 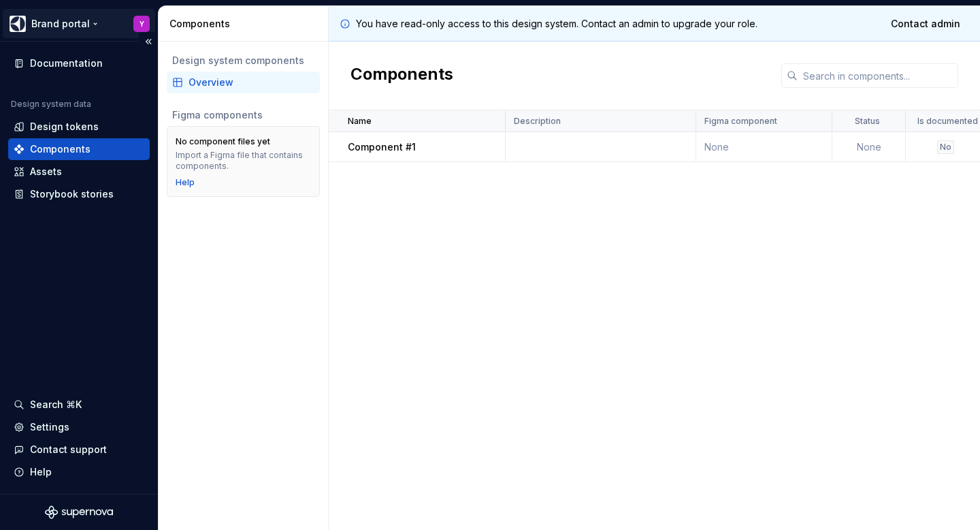 What do you see at coordinates (537, 121) in the screenshot?
I see `p: Description` at bounding box center [537, 121].